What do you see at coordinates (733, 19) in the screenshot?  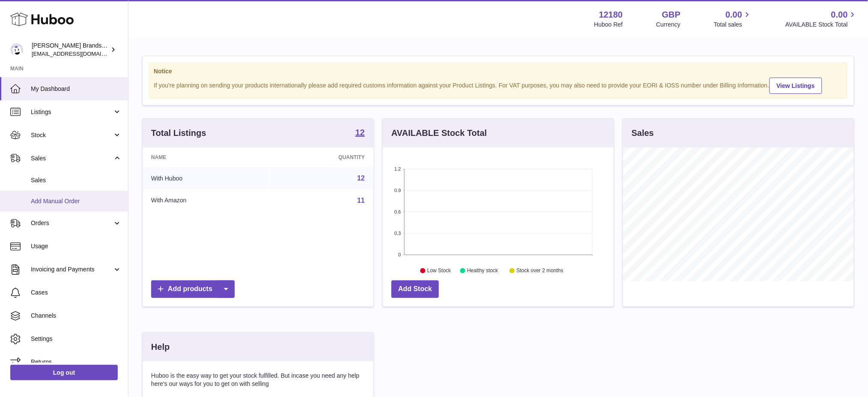 I see `a: 0.00 Total sales` at bounding box center [733, 19].